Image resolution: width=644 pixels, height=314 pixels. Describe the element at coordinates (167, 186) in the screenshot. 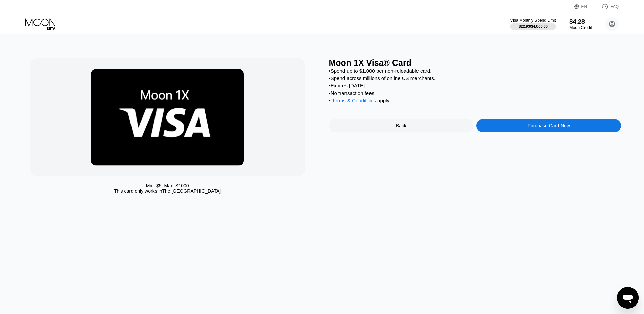

I see `div: Min: $ 5 , Max: $ 1000` at that location.